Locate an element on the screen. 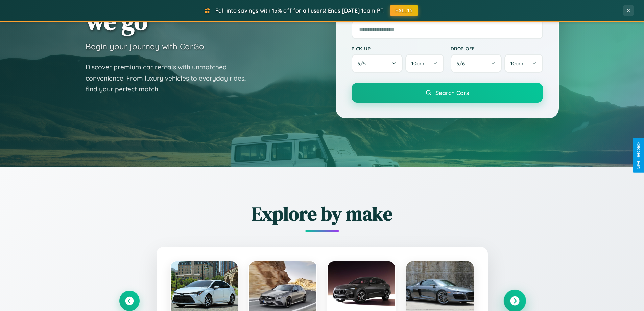  button: 9/6 is located at coordinates (476, 64).